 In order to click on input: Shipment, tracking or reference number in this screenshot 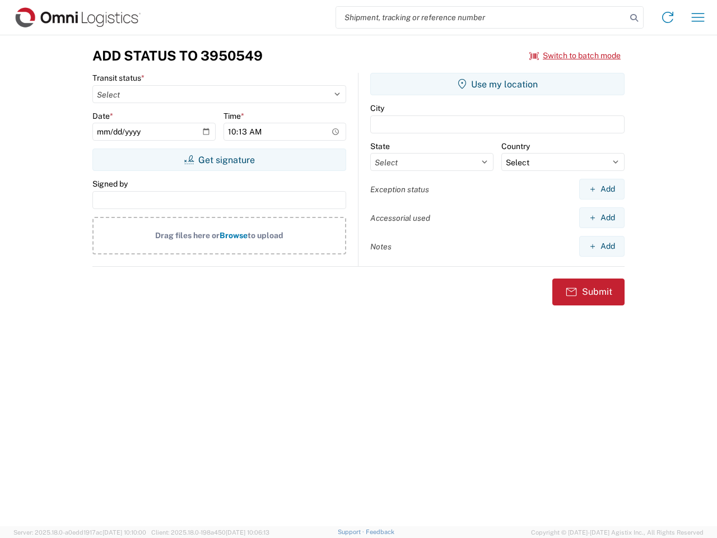, I will do `click(481, 17)`.